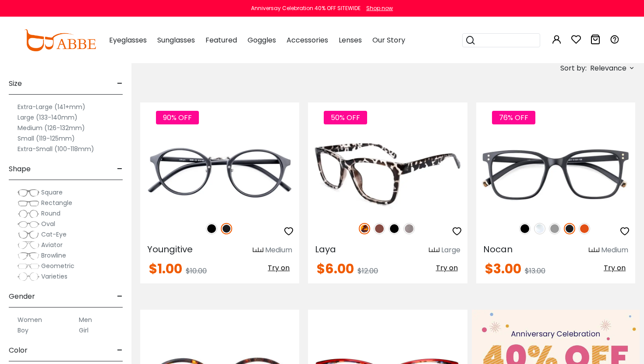 This screenshot has height=364, width=644. Describe the element at coordinates (584, 228) in the screenshot. I see `img: Orange` at that location.